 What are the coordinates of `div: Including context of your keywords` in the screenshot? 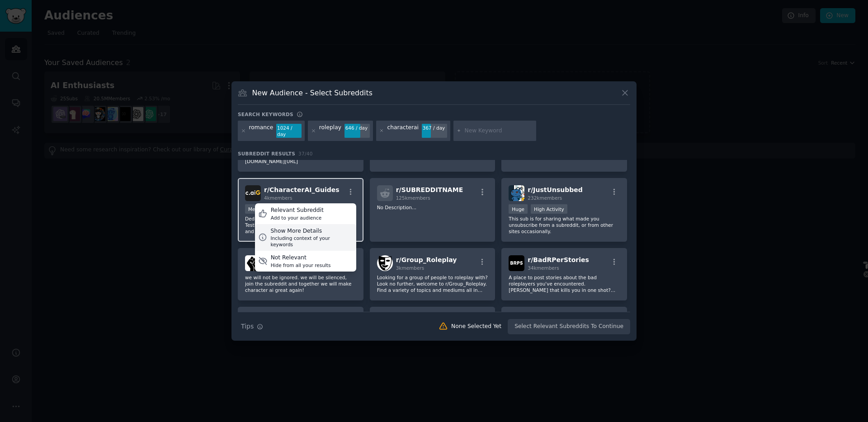 It's located at (311, 241).